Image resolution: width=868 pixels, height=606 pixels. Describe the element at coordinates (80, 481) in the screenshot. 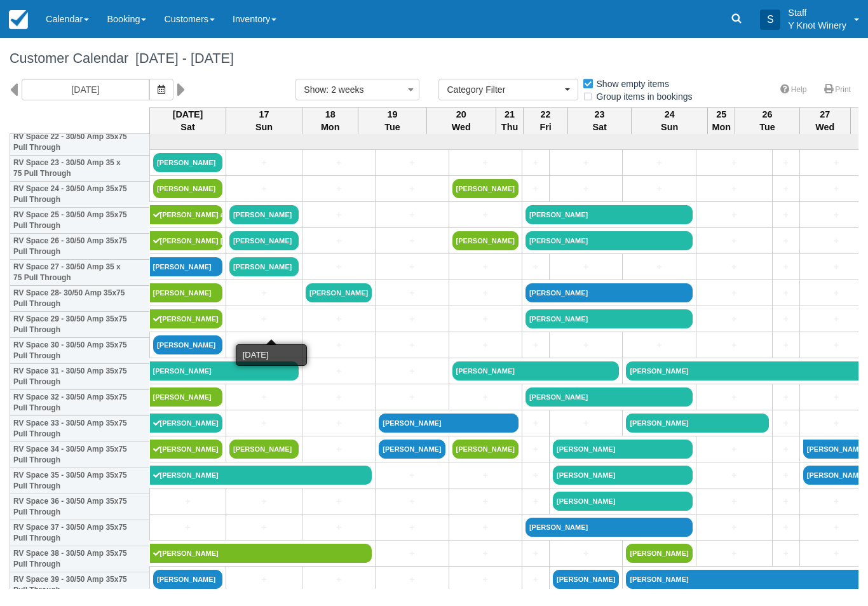

I see `th: RV Space 35 - 30/50 Amp 35x75 Pull Through` at that location.